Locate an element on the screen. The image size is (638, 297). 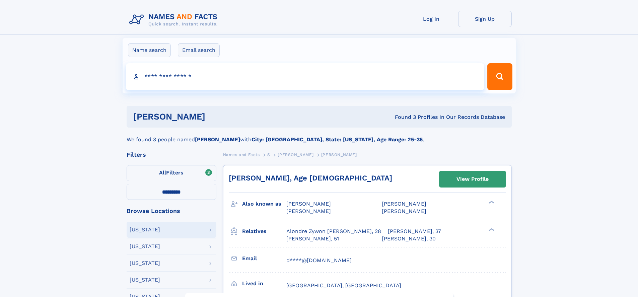
input: search input is located at coordinates (305, 77).